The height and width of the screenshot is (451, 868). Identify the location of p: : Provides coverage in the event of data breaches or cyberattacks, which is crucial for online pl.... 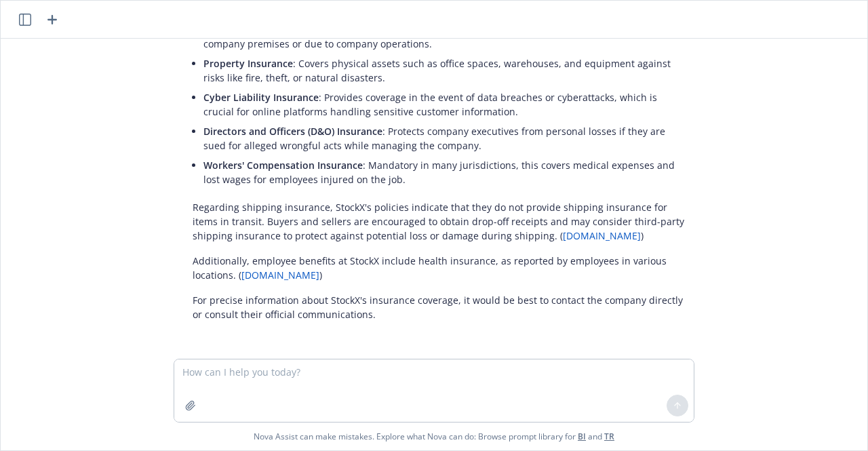
(445, 104).